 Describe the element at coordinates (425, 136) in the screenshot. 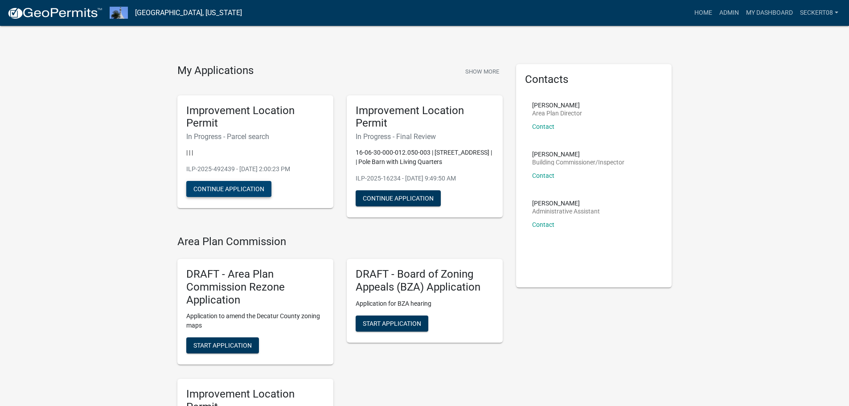

I see `h6: In Progress - Final Review` at that location.